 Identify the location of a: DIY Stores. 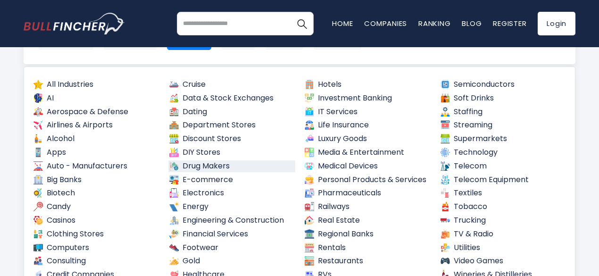
(232, 152).